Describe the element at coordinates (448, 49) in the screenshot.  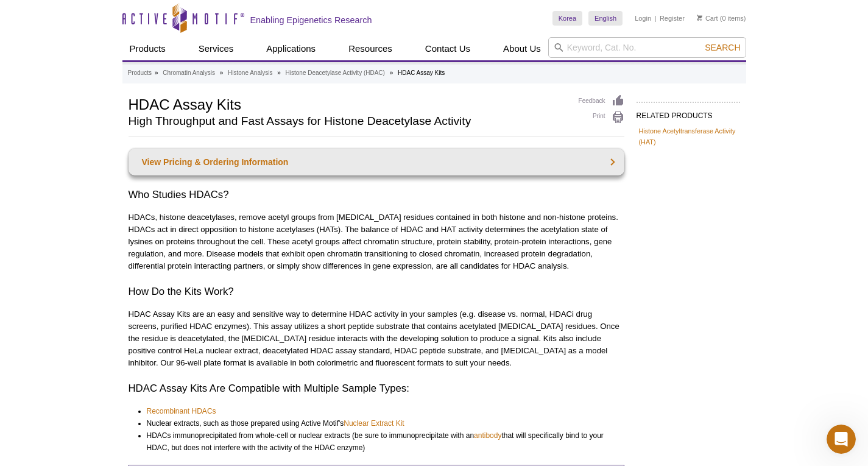
I see `a: Contact Us` at that location.